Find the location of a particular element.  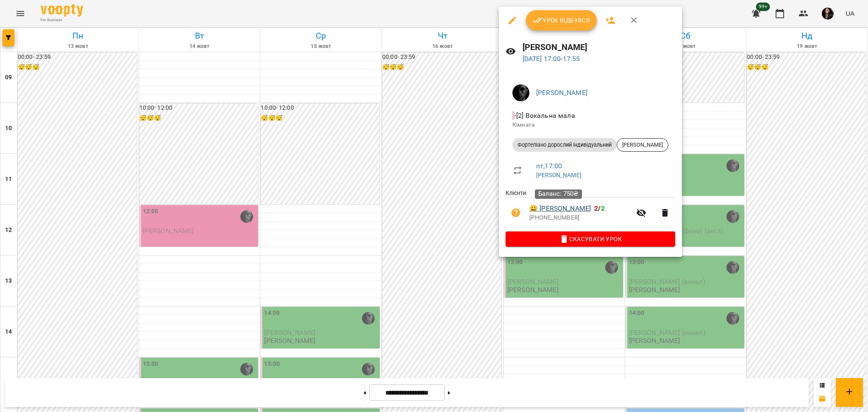

span: Баланс: 750₴ is located at coordinates (558, 194).